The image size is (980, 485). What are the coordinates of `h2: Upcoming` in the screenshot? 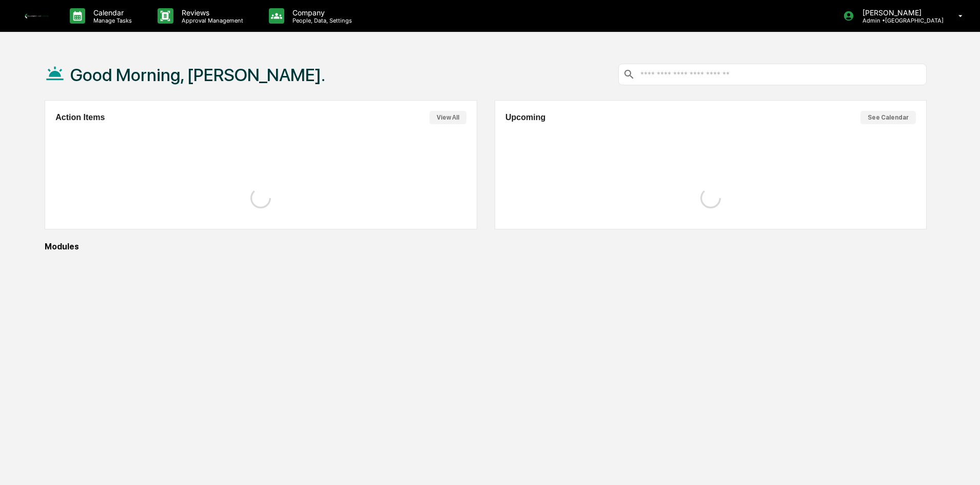 It's located at (525, 118).